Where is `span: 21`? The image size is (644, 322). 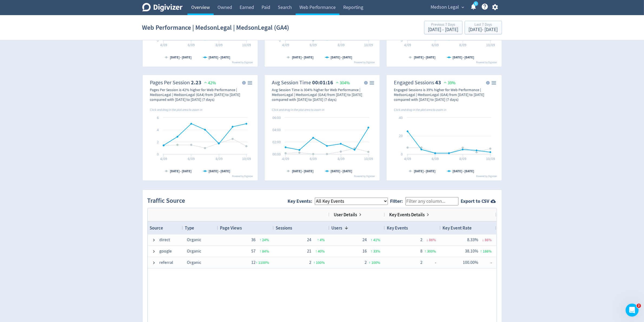
span: 21 is located at coordinates (310, 252).